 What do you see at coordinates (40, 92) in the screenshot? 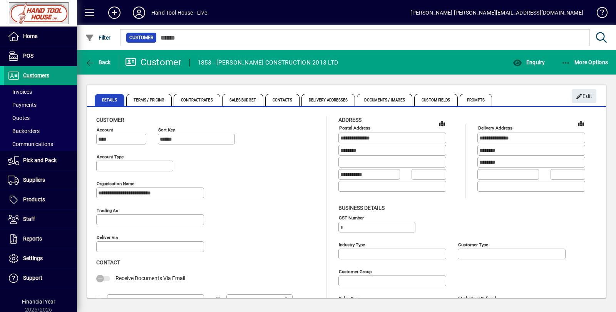
I see `a: Invoices` at bounding box center [40, 92].